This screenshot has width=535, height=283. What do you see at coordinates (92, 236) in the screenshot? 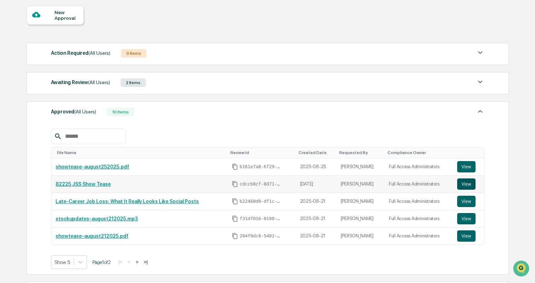
I see `a: showtease-august212025.pdf` at bounding box center [92, 236].